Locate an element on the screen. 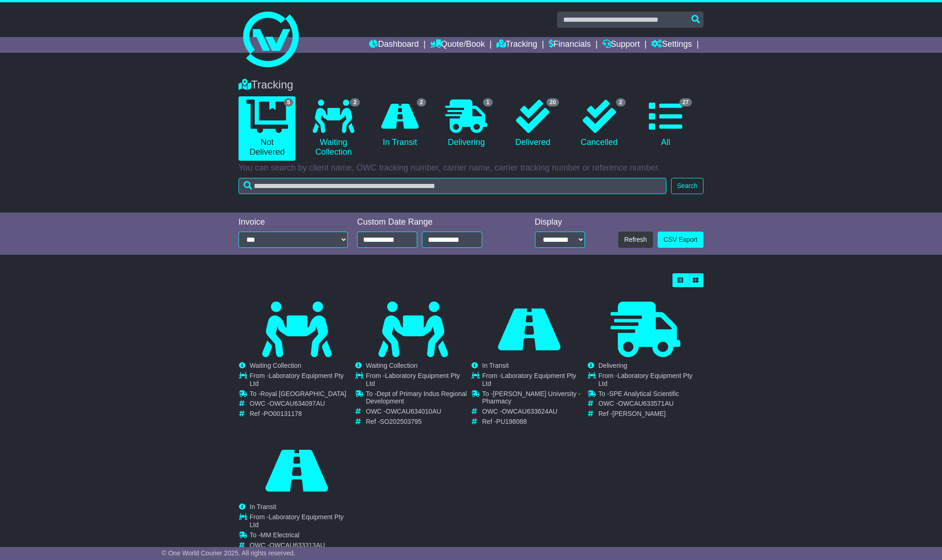 This screenshot has height=560, width=942. span: Delivering is located at coordinates (613, 365).